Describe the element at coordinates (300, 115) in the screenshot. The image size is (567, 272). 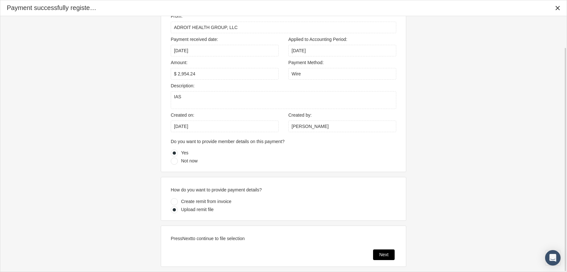
I see `span: Created by:` at that location.